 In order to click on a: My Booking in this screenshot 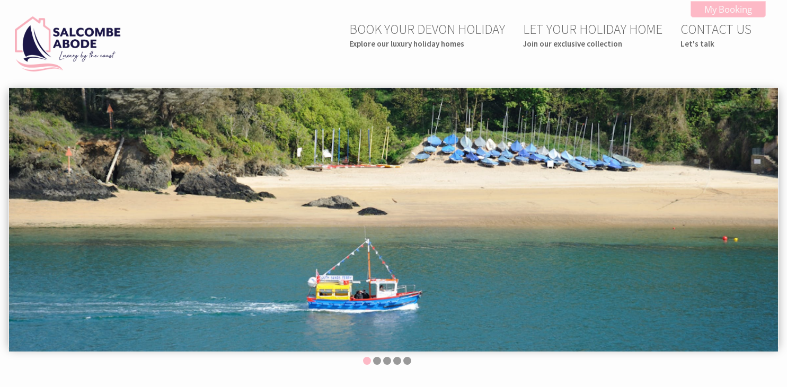, I will do `click(728, 9)`.